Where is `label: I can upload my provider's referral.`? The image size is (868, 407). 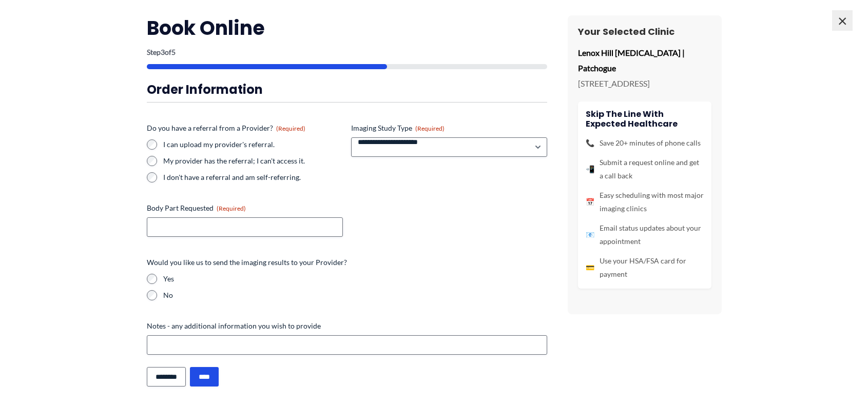 label: I can upload my provider's referral. is located at coordinates (253, 145).